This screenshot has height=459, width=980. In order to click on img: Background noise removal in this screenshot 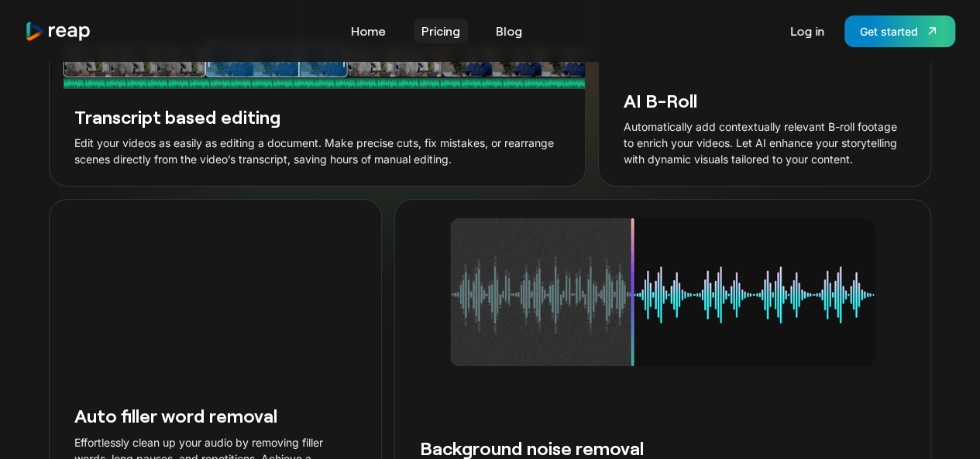, I will do `click(662, 292)`.